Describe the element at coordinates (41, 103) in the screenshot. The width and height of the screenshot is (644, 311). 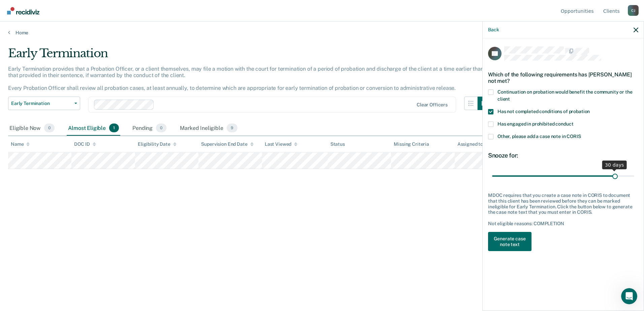
I see `span: Early Termination` at that location.